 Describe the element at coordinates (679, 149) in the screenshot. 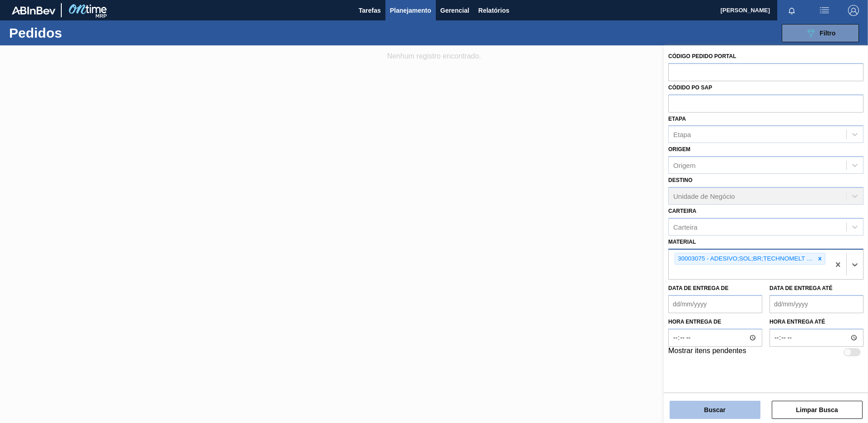

I see `label: Origem` at that location.